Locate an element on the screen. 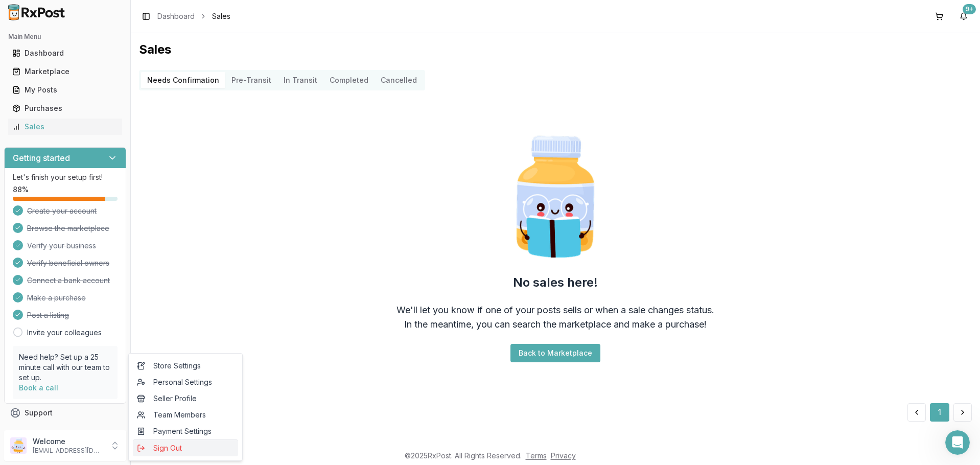  span: Make a purchase is located at coordinates (56, 298).